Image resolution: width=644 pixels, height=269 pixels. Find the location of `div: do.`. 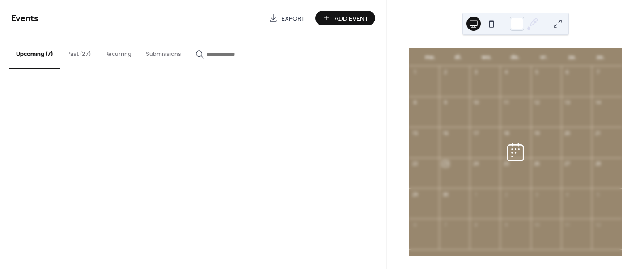

div: do. is located at coordinates (516, 57).